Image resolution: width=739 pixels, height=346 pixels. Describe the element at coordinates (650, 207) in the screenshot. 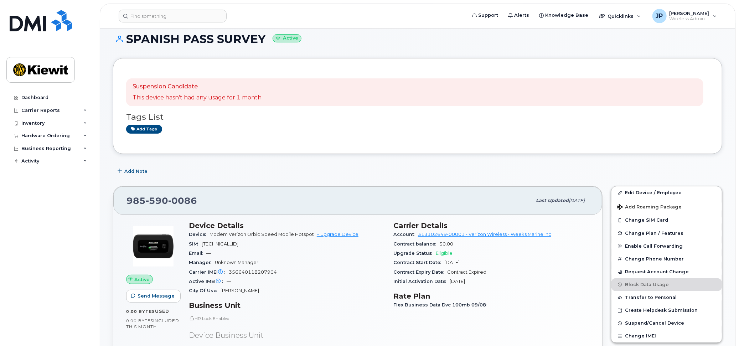

I see `span: Add Roaming Package` at that location.